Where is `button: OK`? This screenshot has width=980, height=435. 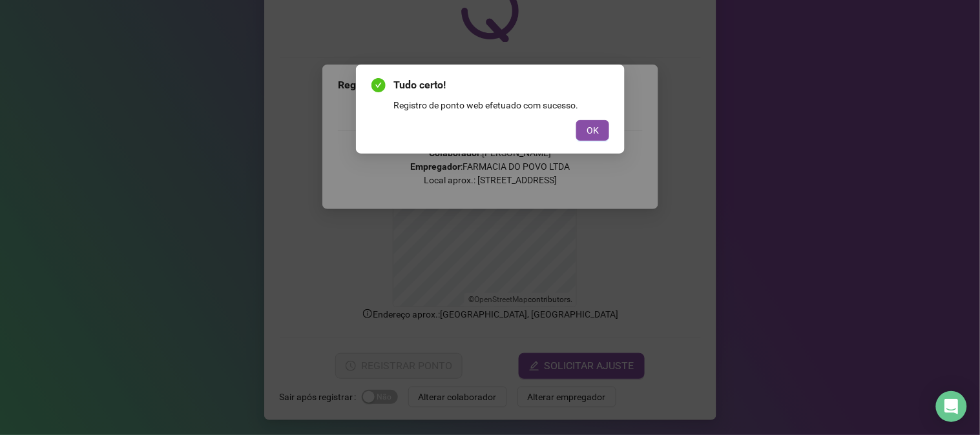 button: OK is located at coordinates (592, 130).